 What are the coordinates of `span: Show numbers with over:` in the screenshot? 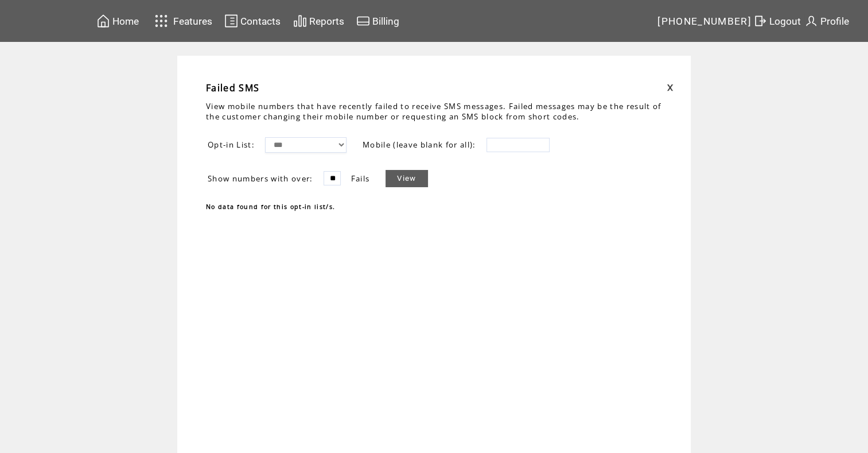 It's located at (260, 179).